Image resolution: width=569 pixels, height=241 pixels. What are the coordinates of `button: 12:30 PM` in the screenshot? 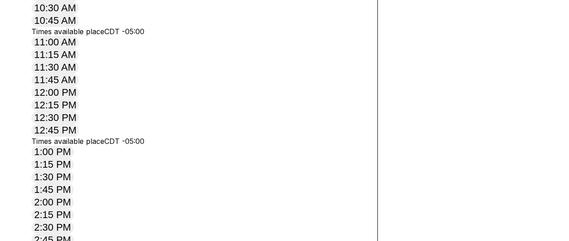 It's located at (55, 118).